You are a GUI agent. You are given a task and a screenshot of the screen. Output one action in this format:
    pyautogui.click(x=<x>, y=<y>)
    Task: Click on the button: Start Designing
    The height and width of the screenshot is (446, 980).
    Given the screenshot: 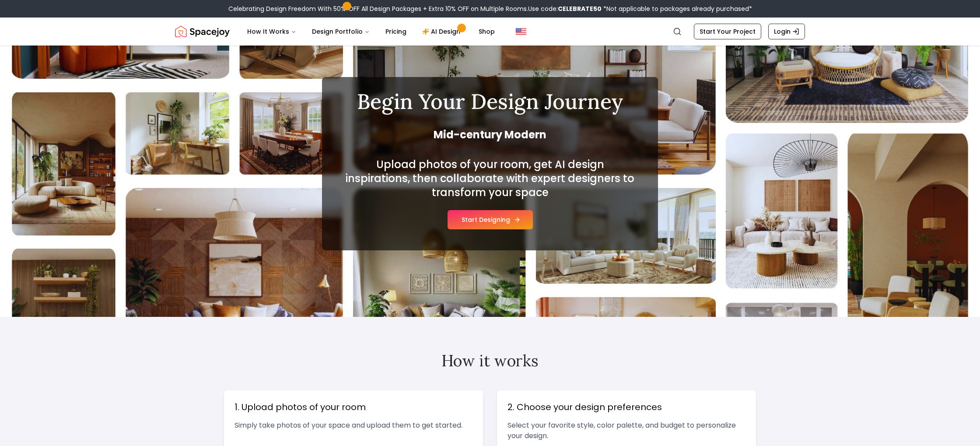 What is the action you would take?
    pyautogui.click(x=490, y=220)
    